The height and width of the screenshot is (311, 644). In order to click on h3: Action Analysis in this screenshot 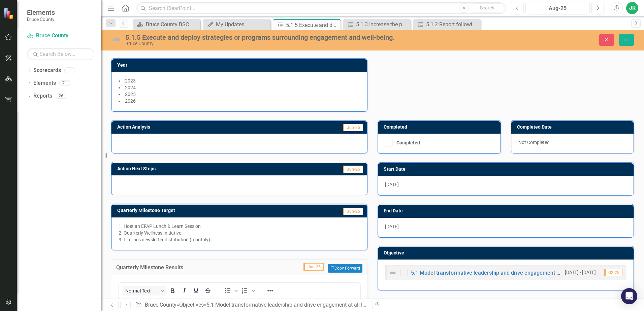, I will do `click(192, 127)`.